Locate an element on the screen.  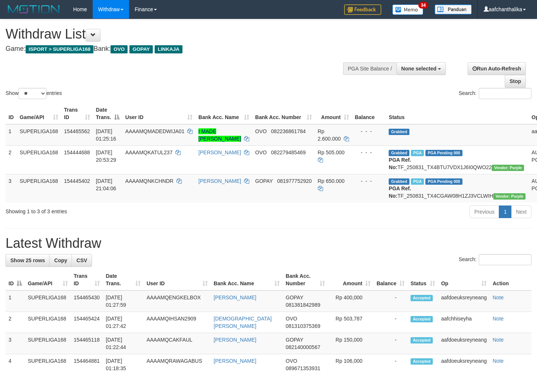
span: Show 25 rows is located at coordinates (27, 260).